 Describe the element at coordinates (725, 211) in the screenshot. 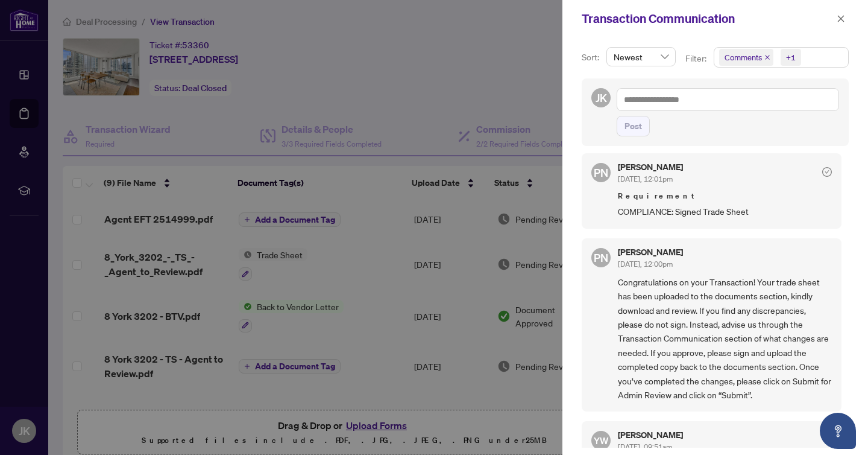

I see `span: COMPLIANCE: Signed Trade Sheet` at that location.